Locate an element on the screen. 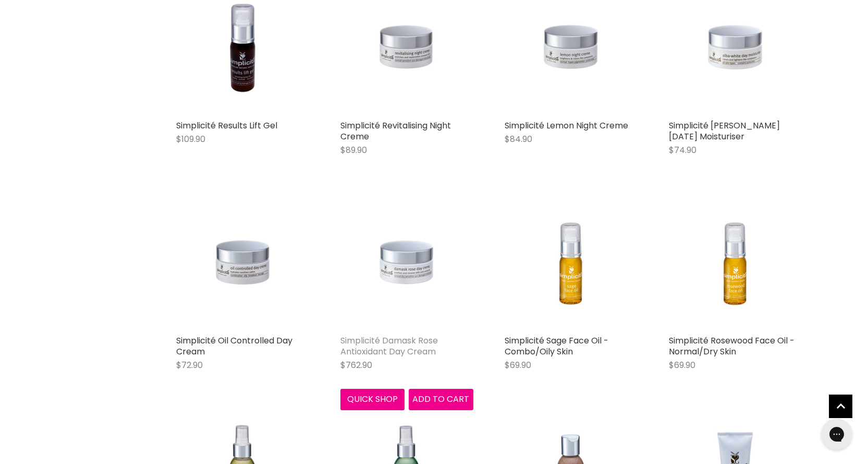 This screenshot has height=464, width=868. button: Open gorgias live chat is located at coordinates (21, 19).